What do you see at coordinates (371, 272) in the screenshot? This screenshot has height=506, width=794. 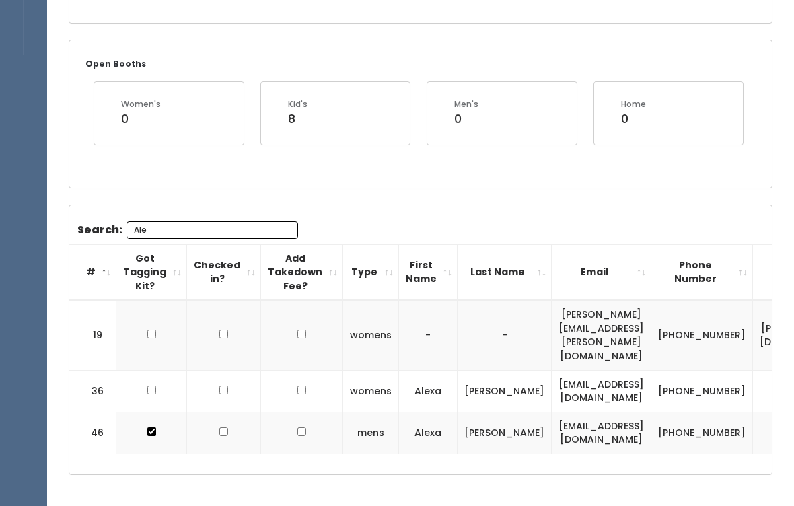 I see `th: Type: activate to sort column ascending` at bounding box center [371, 272].